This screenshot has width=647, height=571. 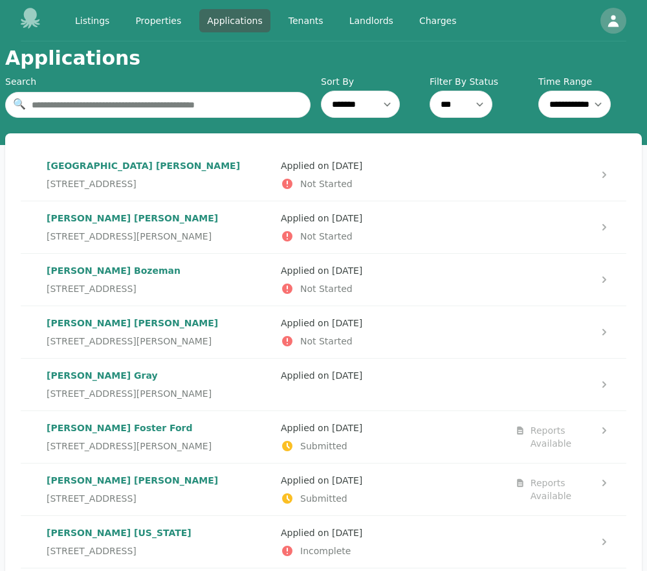 What do you see at coordinates (72, 58) in the screenshot?
I see `h1: Applications` at bounding box center [72, 58].